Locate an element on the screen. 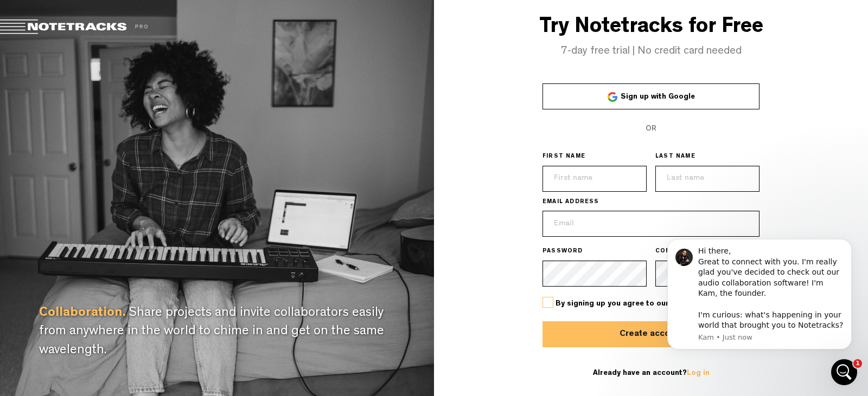 Image resolution: width=868 pixels, height=396 pixels. button: Create account is located at coordinates (651, 334).